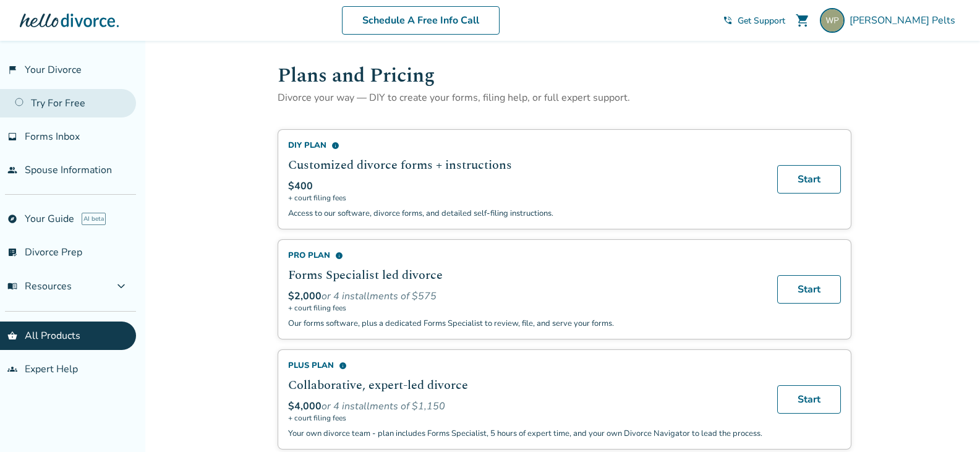 The width and height of the screenshot is (980, 452). What do you see at coordinates (525, 386) in the screenshot?
I see `h2: Collaborative, expert-led divorce` at bounding box center [525, 386].